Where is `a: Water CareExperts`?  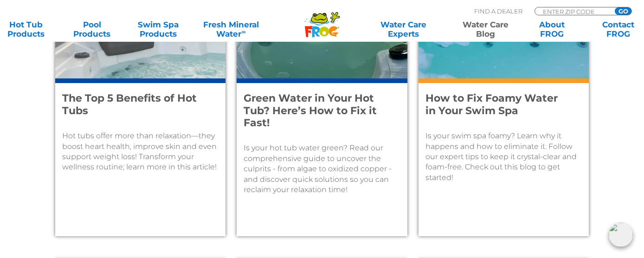 a: Water CareExperts is located at coordinates (403, 29).